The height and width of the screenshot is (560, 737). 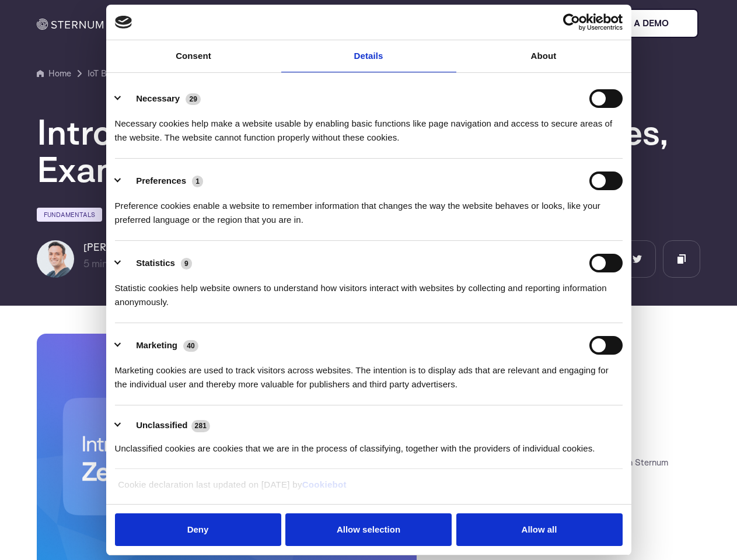 What do you see at coordinates (679, 24) in the screenshot?
I see `img: sternum iot` at bounding box center [679, 24].